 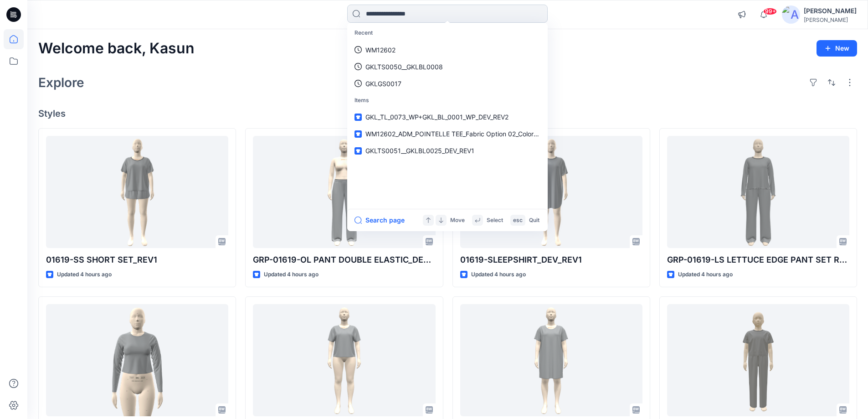 What do you see at coordinates (759, 360) in the screenshot?
I see `a: GKLTS0051__GKLBL0029_DEV_REV1` at bounding box center [759, 360].